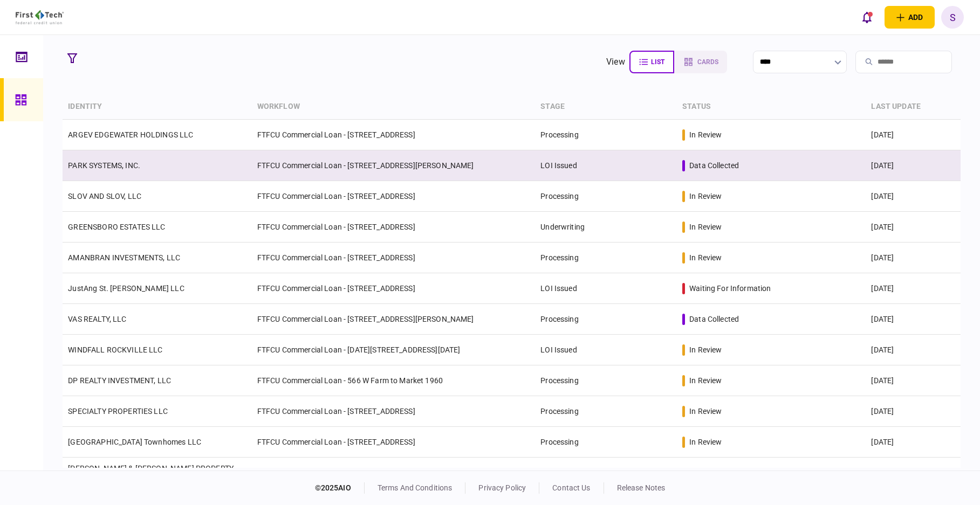  What do you see at coordinates (909, 18) in the screenshot?
I see `button: open adding identity options` at bounding box center [909, 18].